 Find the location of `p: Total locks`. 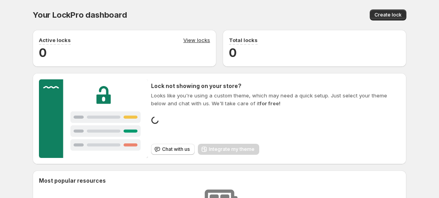

p: Total locks is located at coordinates (243, 40).